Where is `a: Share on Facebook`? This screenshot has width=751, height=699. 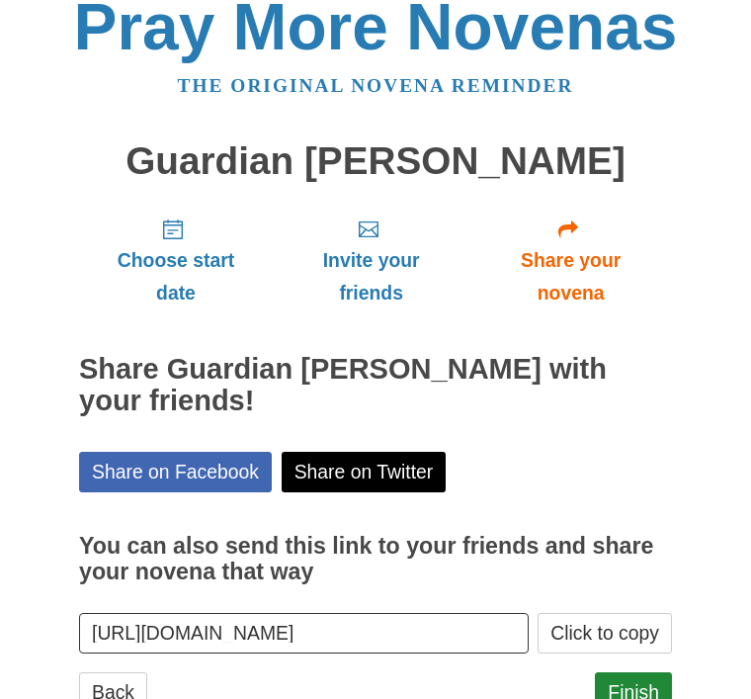 a: Share on Facebook is located at coordinates (175, 471).